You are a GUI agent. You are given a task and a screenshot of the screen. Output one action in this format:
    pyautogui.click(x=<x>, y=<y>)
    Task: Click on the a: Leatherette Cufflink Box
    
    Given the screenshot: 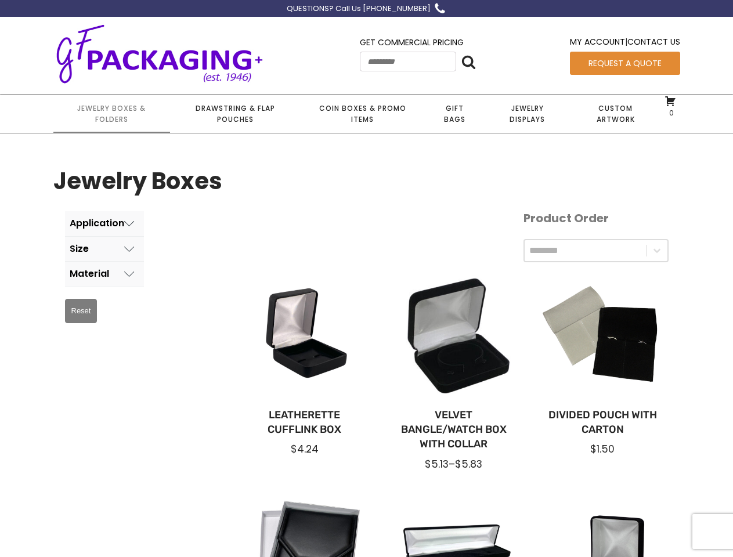 What is the action you would take?
    pyautogui.click(x=305, y=422)
    